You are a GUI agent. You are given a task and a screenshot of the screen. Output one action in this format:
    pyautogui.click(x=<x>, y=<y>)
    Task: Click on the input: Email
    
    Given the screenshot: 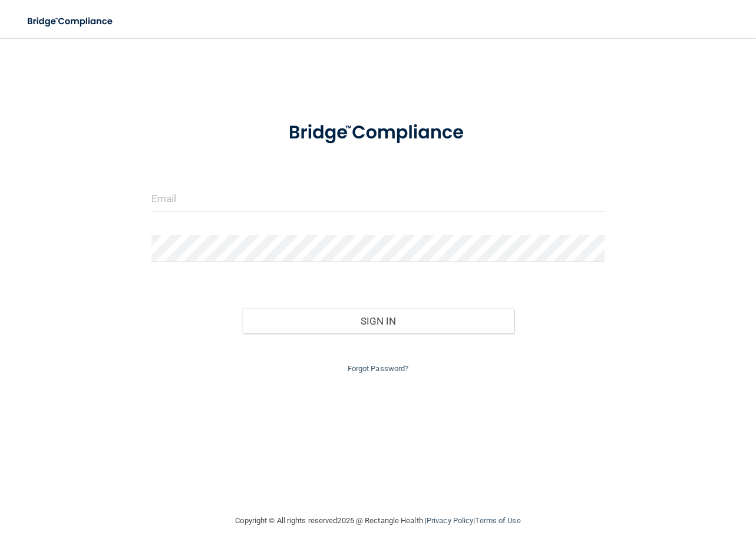 What is the action you would take?
    pyautogui.click(x=378, y=199)
    